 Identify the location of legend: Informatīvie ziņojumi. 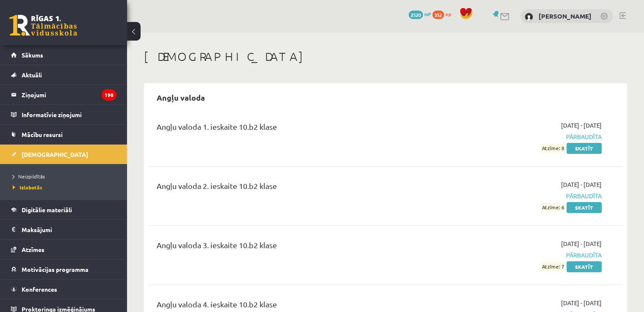
(69, 115).